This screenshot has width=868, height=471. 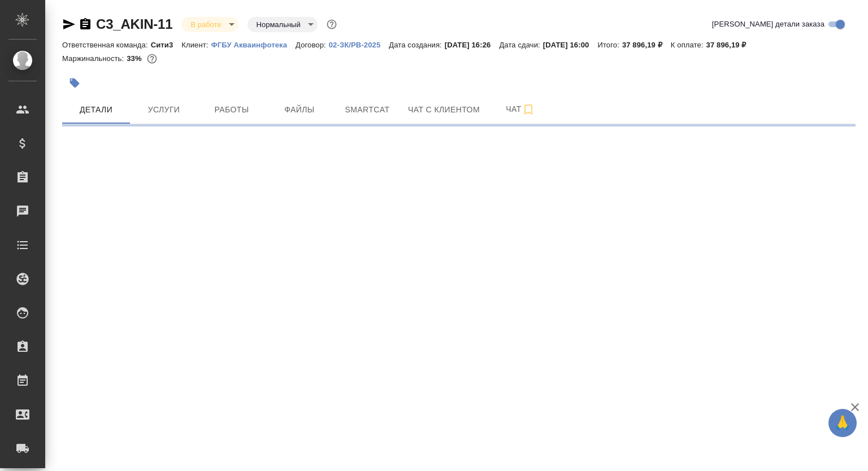 What do you see at coordinates (609, 45) in the screenshot?
I see `p: Итого:` at bounding box center [609, 45].